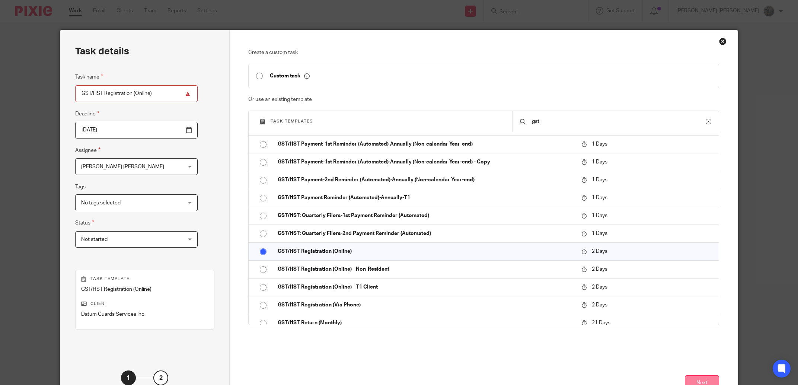  What do you see at coordinates (426, 144) in the screenshot?
I see `p: GST/HST Payment-1st Reminder (Automated)-Annually (Non-calendar Year-end)` at bounding box center [426, 144].